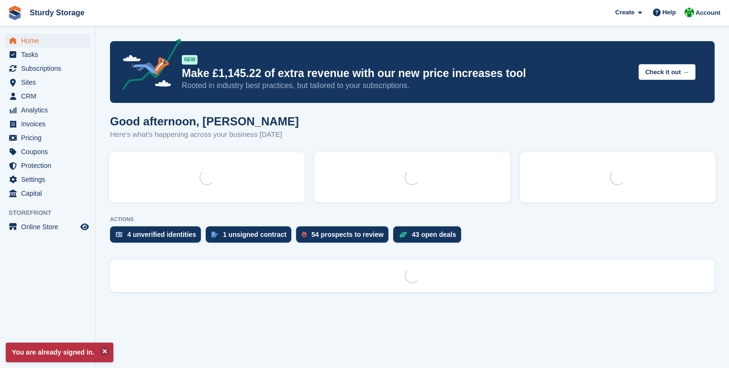  What do you see at coordinates (406, 73) in the screenshot?
I see `p: Make £1,145.22 of extra revenue with our new price increases tool` at bounding box center [406, 73].